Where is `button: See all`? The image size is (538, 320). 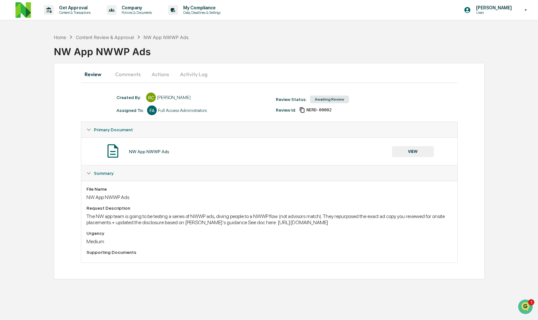
button: See all is located at coordinates (109, 74).